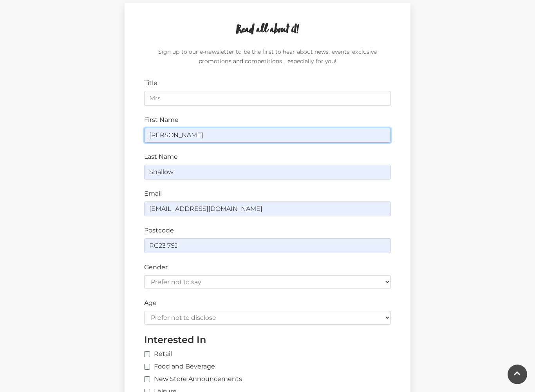 The width and height of the screenshot is (535, 392). What do you see at coordinates (162, 120) in the screenshot?
I see `label: First Name` at bounding box center [162, 120].